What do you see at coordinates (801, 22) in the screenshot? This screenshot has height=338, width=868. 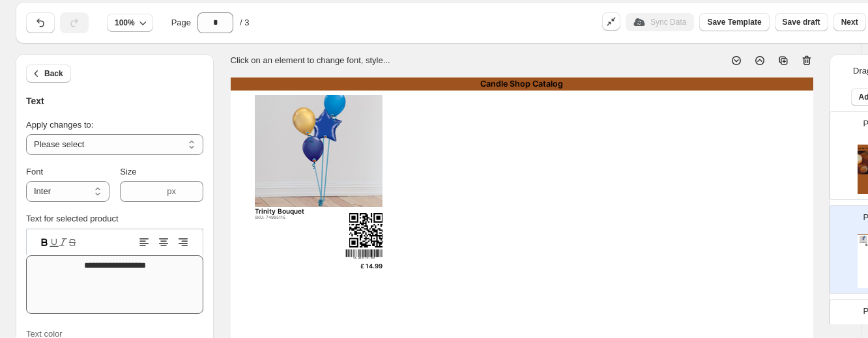 I see `button: Save draft` at bounding box center [801, 22].